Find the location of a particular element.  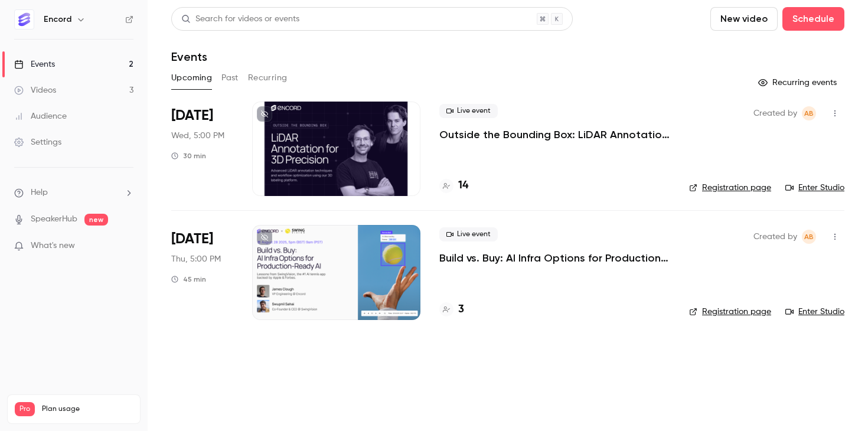

span: Wed, 5:00 PM is located at coordinates (198, 136).